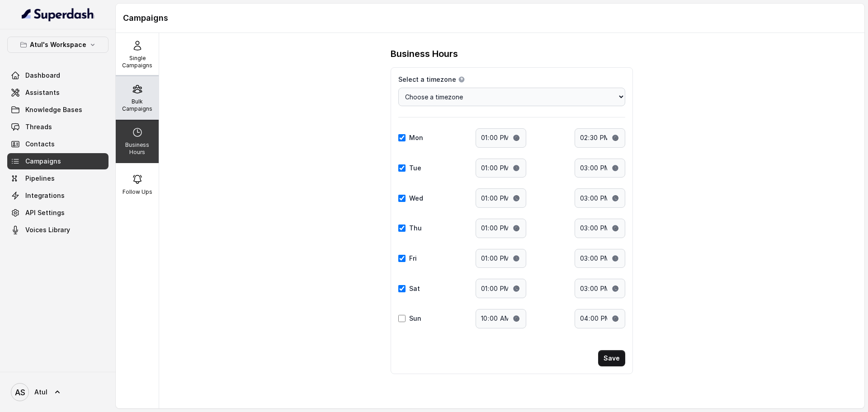 The height and width of the screenshot is (412, 868). Describe the element at coordinates (20, 392) in the screenshot. I see `text: AS` at that location.